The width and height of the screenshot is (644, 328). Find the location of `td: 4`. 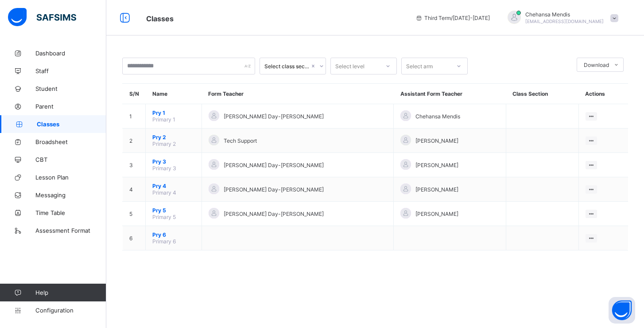

td: 4 is located at coordinates (134, 189).